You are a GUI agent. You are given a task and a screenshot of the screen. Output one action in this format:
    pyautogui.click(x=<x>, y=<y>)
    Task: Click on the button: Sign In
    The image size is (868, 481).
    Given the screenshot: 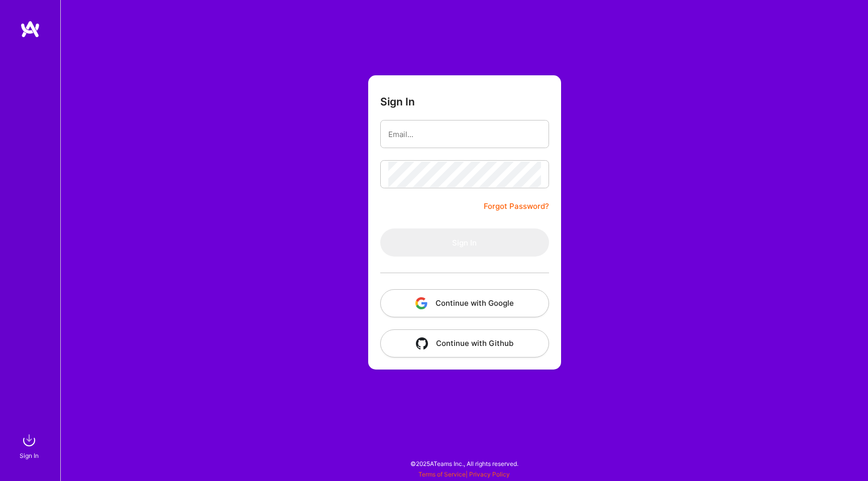 What is the action you would take?
    pyautogui.click(x=465, y=243)
    